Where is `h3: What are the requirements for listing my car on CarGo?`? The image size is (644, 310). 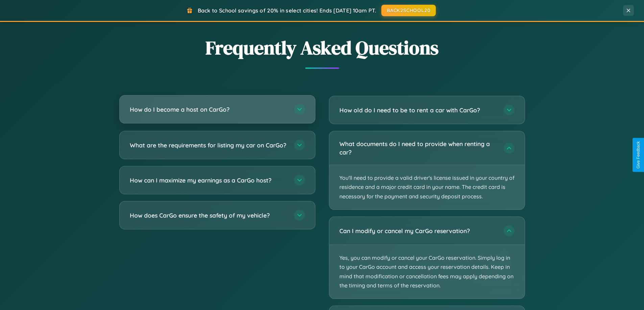 h3: What are the requirements for listing my car on CarGo? is located at coordinates (209, 145).